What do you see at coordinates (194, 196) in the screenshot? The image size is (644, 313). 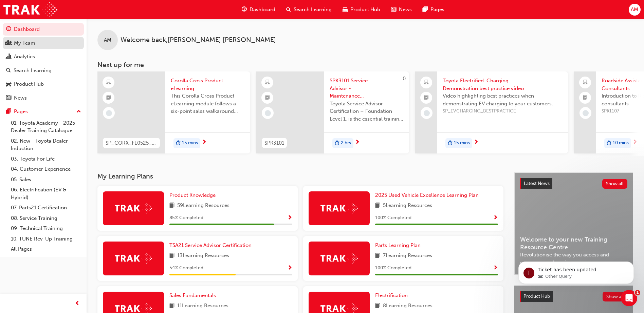 I see `a: Product Knowledge` at bounding box center [194, 196].